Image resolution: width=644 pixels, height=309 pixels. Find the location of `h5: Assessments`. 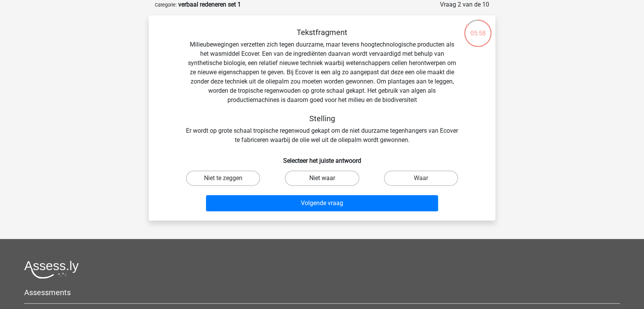

h5: Assessments is located at coordinates (322, 292).